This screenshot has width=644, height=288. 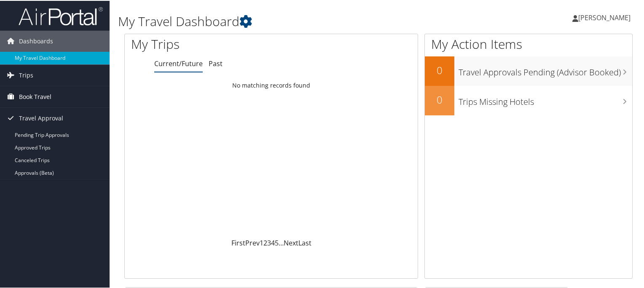 I want to click on span: Travel Approval, so click(x=41, y=118).